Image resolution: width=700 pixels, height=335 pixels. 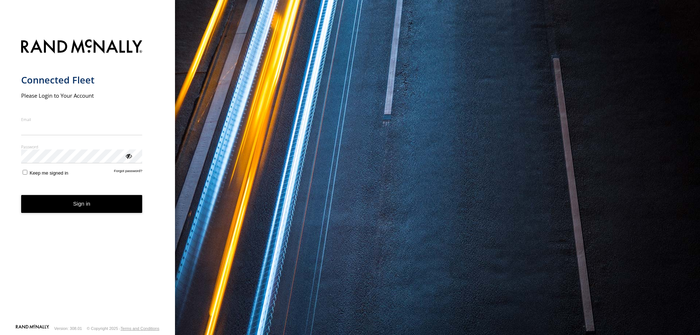 What do you see at coordinates (128, 156) in the screenshot?
I see `div: ViewPassword` at bounding box center [128, 156].